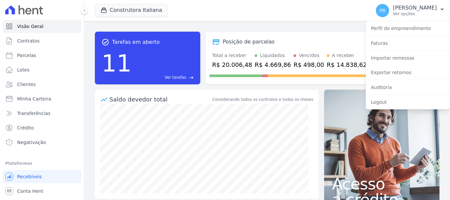 Image resolution: width=450 pixels, height=200 pixels. Describe the element at coordinates (42, 163) in the screenshot. I see `div: Plataformas` at that location.